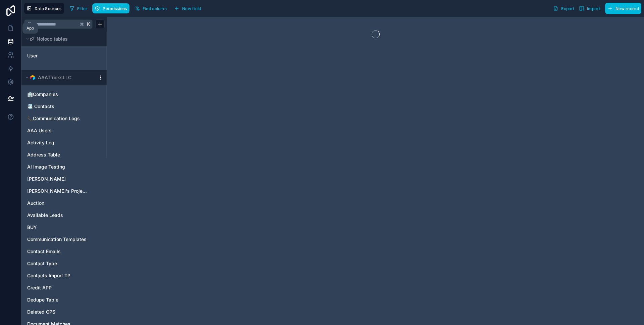 This screenshot has width=644, height=325. What do you see at coordinates (58, 312) in the screenshot?
I see `a: Deleted GPS` at bounding box center [58, 312].